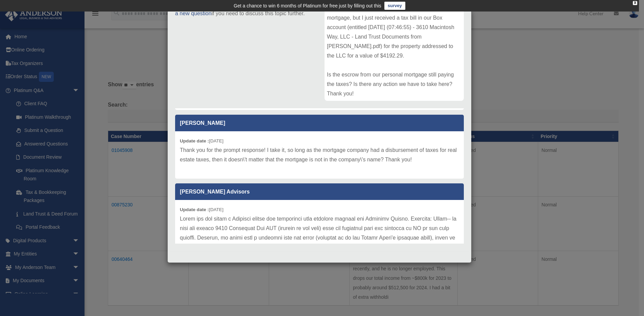 This screenshot has width=644, height=316. What do you see at coordinates (635, 3) in the screenshot?
I see `div: close` at bounding box center [635, 3].